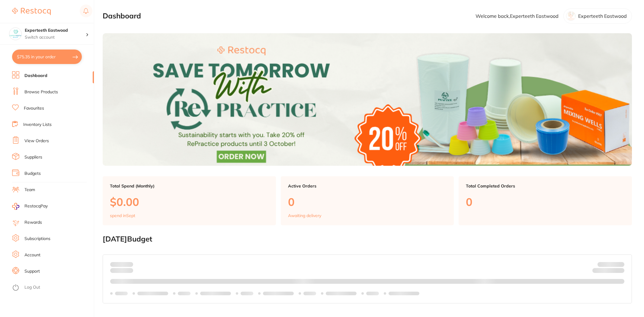  Describe the element at coordinates (122, 265) in the screenshot. I see `p: Spent:` at that location.